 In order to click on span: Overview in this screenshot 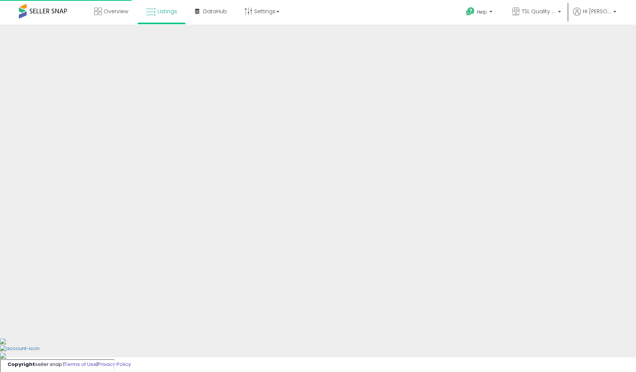, I will do `click(116, 11)`.